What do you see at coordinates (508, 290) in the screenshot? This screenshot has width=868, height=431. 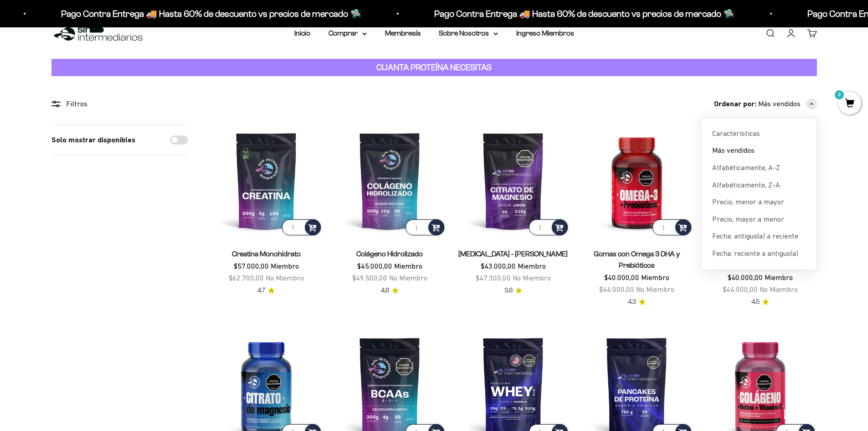 I see `span: 3.8` at bounding box center [508, 290].